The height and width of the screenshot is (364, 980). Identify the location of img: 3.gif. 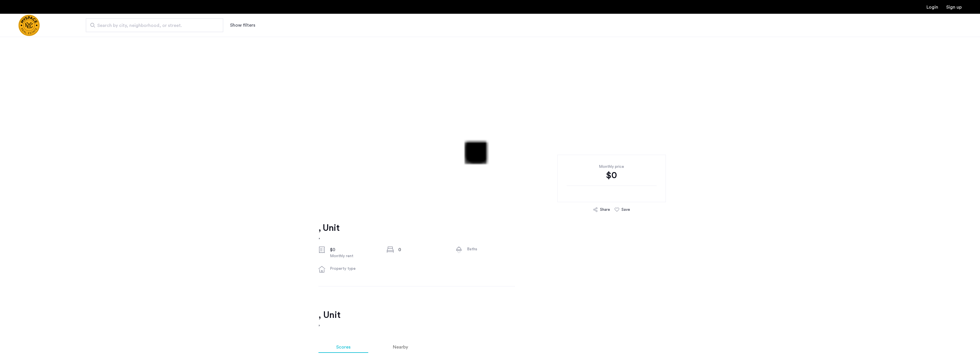
(490, 123).